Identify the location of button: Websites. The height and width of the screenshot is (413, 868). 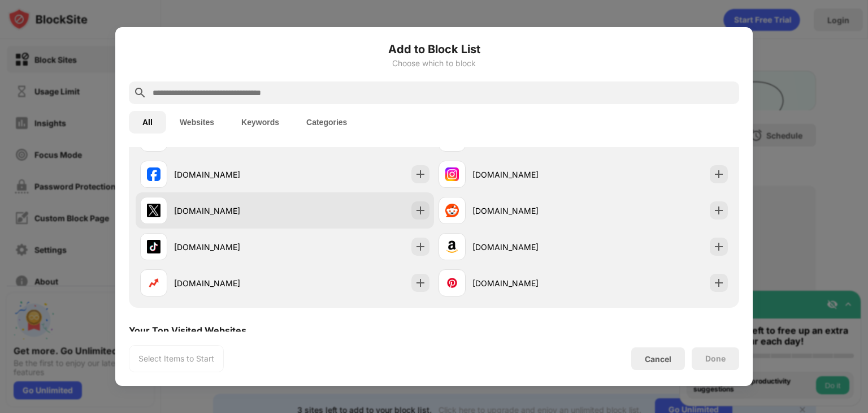
(196, 122).